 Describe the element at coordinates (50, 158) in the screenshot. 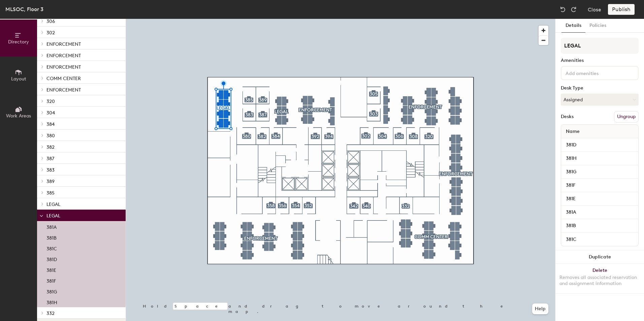

I see `span: 387` at that location.